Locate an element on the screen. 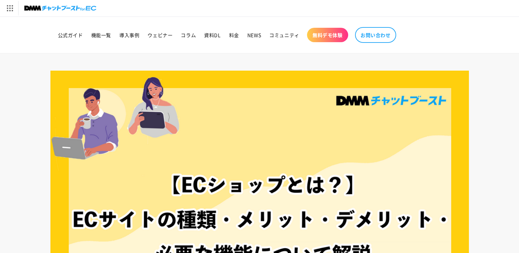  span: 公式ガイド is located at coordinates (70, 35).